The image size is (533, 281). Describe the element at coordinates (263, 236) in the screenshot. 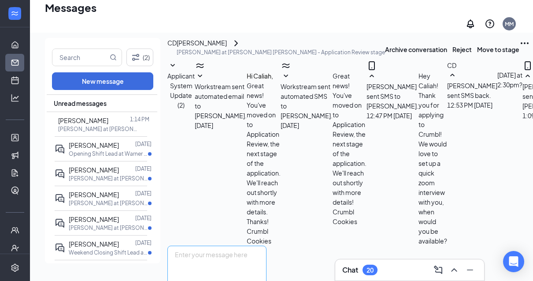

I see `p: Crumbl Cookies` at that location.